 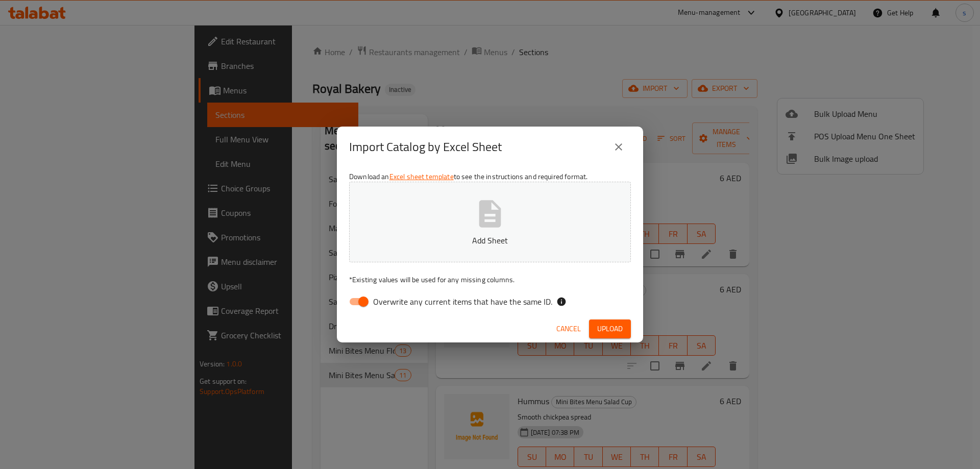 What do you see at coordinates (610, 328) in the screenshot?
I see `button: Upload` at bounding box center [610, 328].